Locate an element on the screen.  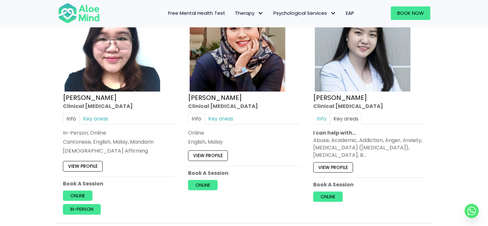
span: Psychological Services is located at coordinates (305, 13).